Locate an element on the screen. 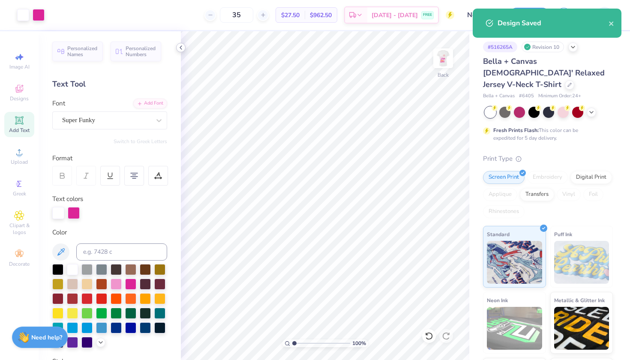 This screenshot has width=630, height=360. strong: Fresh Prints Flash: is located at coordinates (516, 130).